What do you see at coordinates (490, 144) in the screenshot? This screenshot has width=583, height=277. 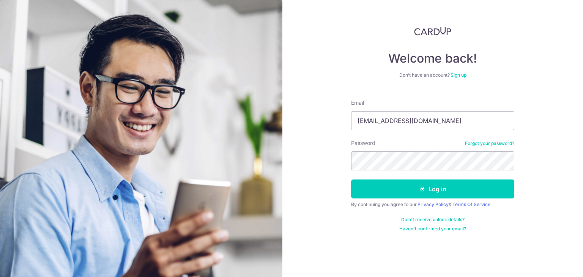 I see `a: Forgot your password?` at bounding box center [490, 144].